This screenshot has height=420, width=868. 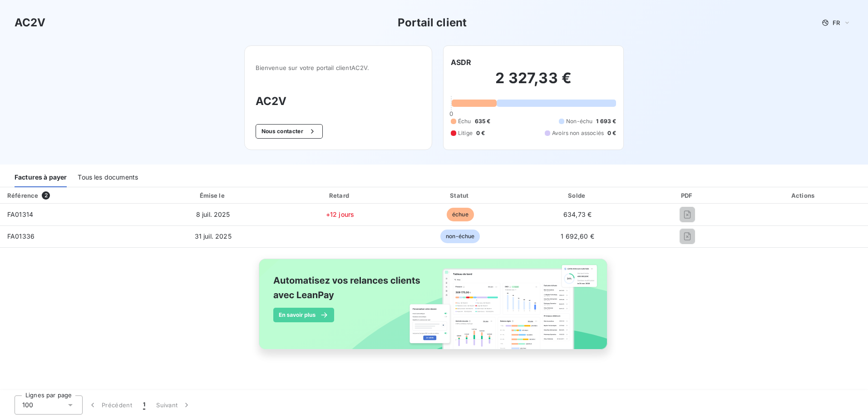 I want to click on h6: ASDR, so click(x=461, y=62).